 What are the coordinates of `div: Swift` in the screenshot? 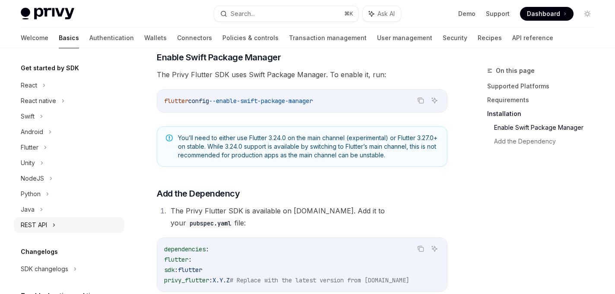 It's located at (28, 117).